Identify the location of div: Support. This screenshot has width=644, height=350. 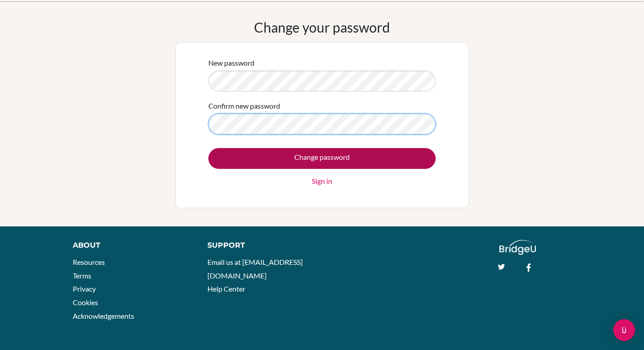
(260, 245).